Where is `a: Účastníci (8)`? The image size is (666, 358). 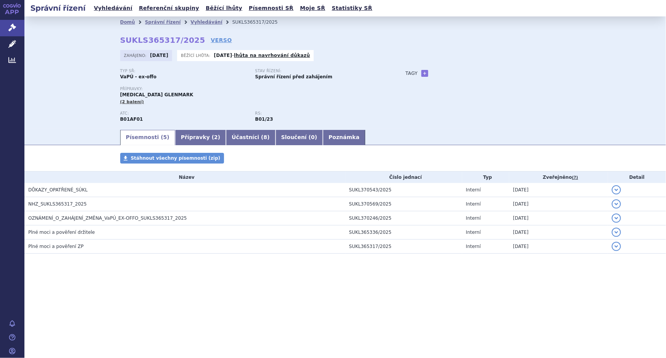 a: Účastníci (8) is located at coordinates (250, 137).